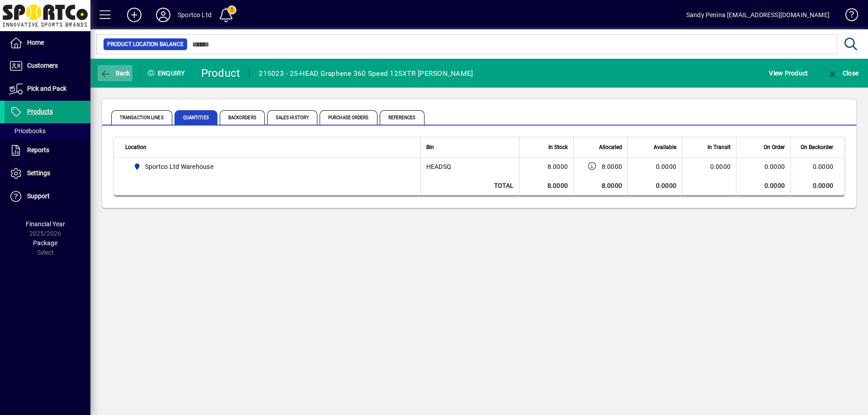 This screenshot has height=415, width=868. What do you see at coordinates (167, 73) in the screenshot?
I see `div: Enquiry` at bounding box center [167, 73].